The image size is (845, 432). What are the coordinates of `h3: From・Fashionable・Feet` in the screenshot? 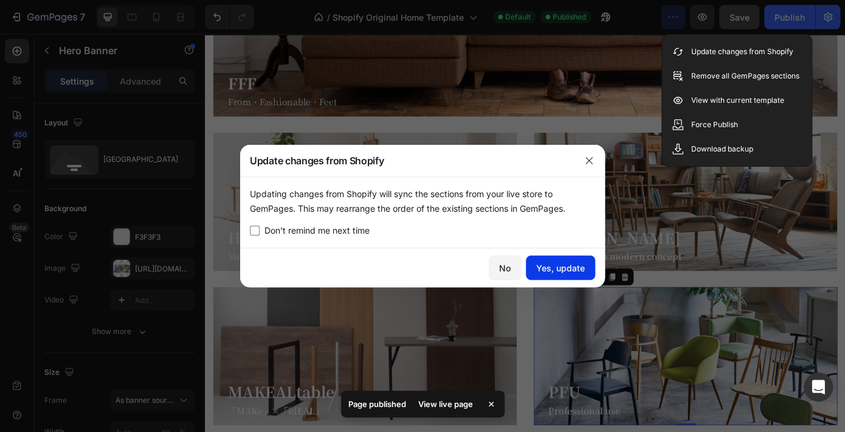 It's located at (122, 78).